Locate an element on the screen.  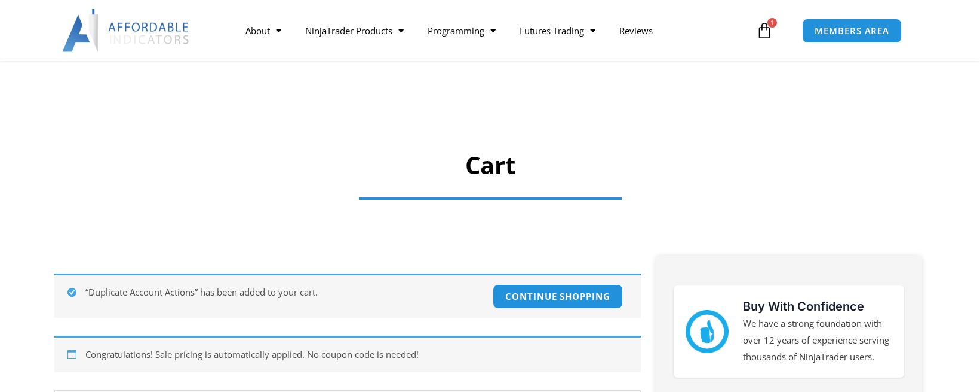
h1: Cart is located at coordinates (490, 165).